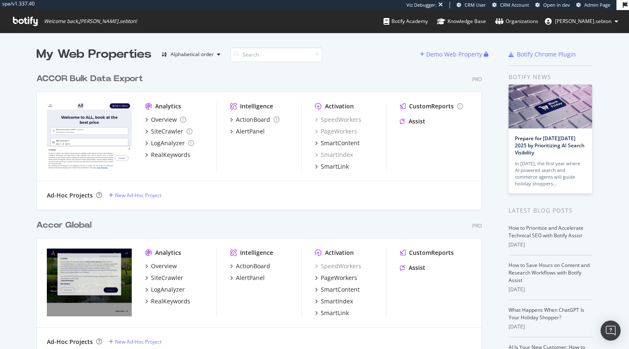  Describe the element at coordinates (191, 54) in the screenshot. I see `button: Alphabetical order` at that location.